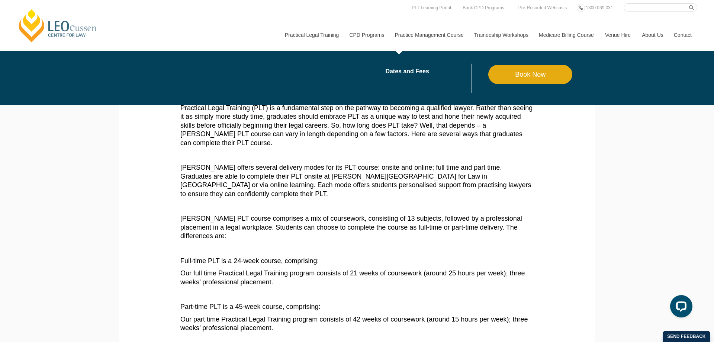  I want to click on a: CPD Programs, so click(366, 35).